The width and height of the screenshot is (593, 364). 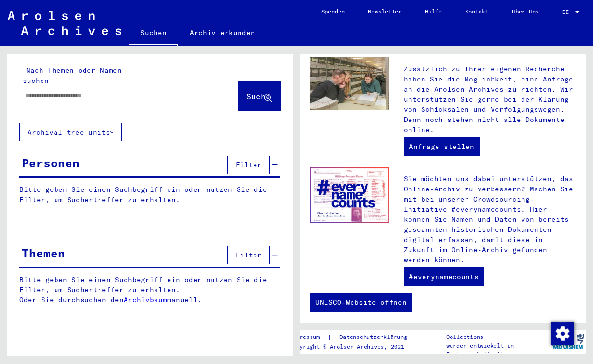 What do you see at coordinates (498, 333) in the screenshot?
I see `p: Die Arolsen Archives Online-Collections` at bounding box center [498, 333].